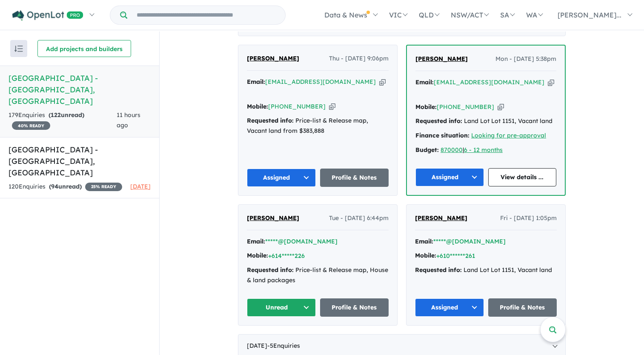 The width and height of the screenshot is (644, 355). What do you see at coordinates (452, 150) in the screenshot?
I see `u: 870000` at bounding box center [452, 150].